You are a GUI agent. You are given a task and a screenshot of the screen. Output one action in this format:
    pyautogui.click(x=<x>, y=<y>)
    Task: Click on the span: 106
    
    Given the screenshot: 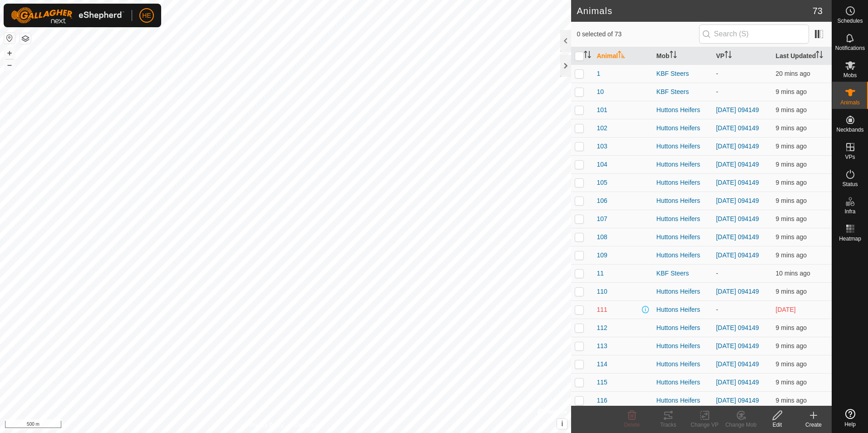 What is the action you would take?
    pyautogui.click(x=601, y=200)
    